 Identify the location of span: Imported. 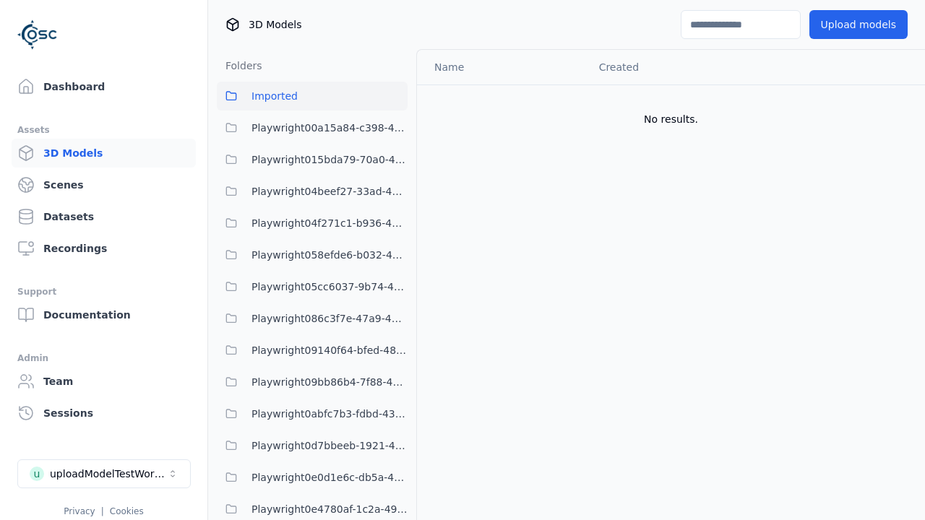
(275, 96).